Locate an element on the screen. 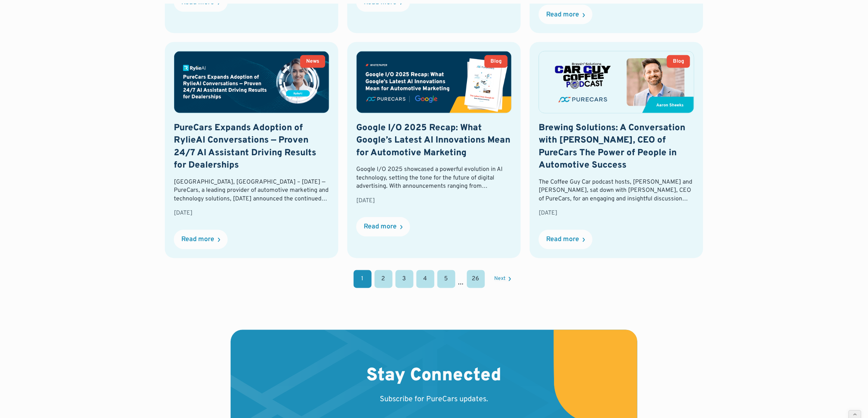 The height and width of the screenshot is (418, 868). a: 1 is located at coordinates (363, 280).